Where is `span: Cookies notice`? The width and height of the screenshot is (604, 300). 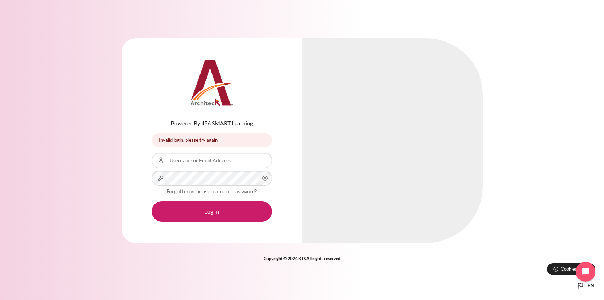 span: Cookies notice is located at coordinates (575, 269).